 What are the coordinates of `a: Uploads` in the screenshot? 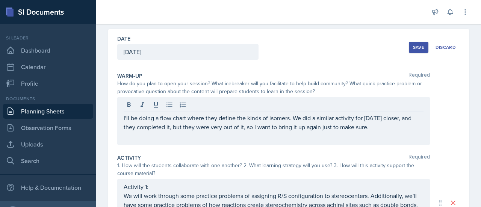 It's located at (48, 144).